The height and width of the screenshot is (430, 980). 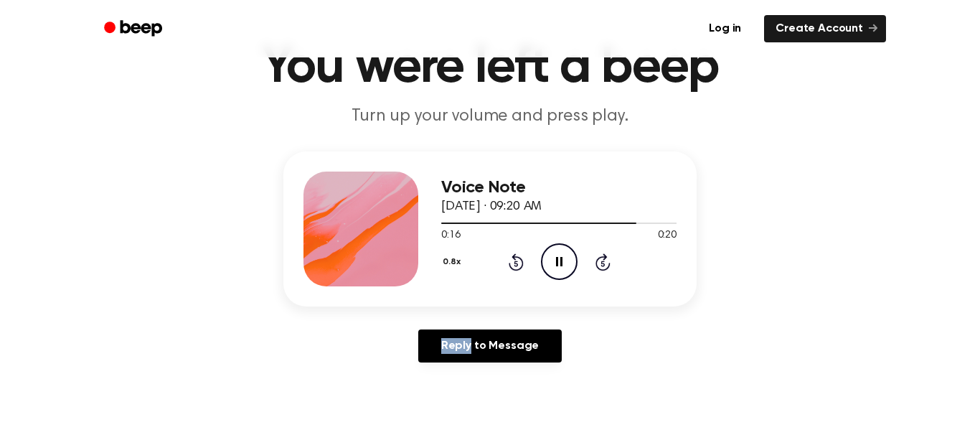 What do you see at coordinates (667, 236) in the screenshot?
I see `span: 0:20` at bounding box center [667, 236].